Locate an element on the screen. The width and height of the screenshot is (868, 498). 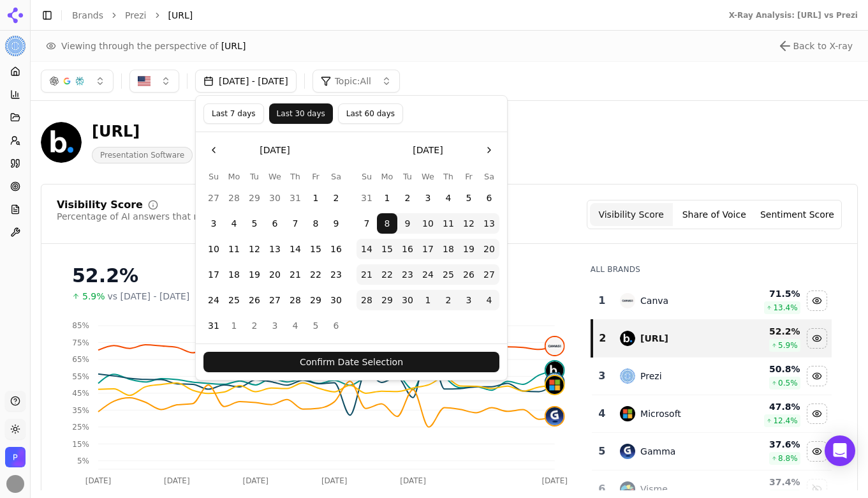
button: Monday, September 8th, 2025, selected is located at coordinates (387, 223).